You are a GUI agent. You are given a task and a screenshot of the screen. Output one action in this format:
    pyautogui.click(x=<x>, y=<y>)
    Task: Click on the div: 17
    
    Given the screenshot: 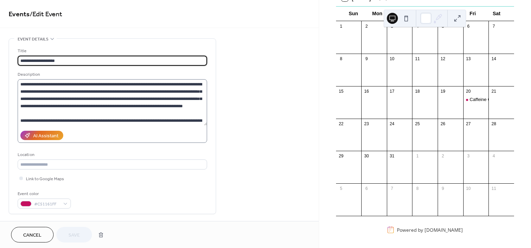 What is the action you would take?
    pyautogui.click(x=392, y=91)
    